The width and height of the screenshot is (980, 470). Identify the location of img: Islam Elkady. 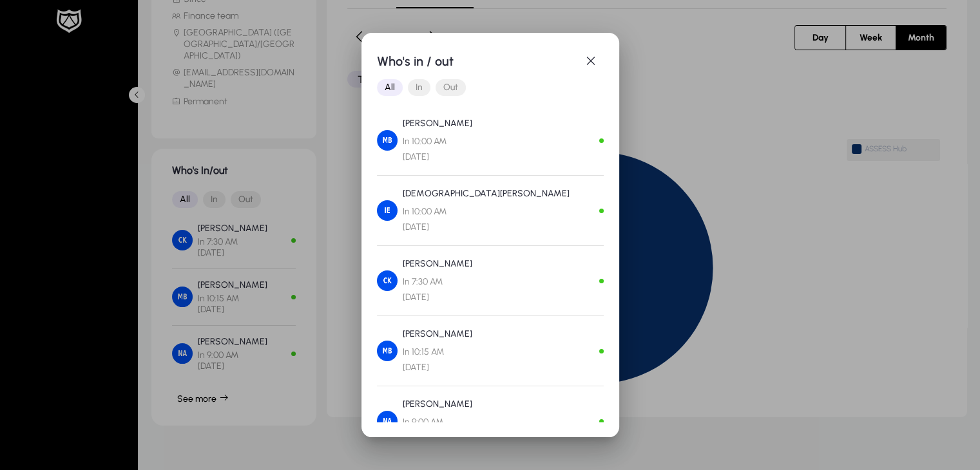
(387, 211).